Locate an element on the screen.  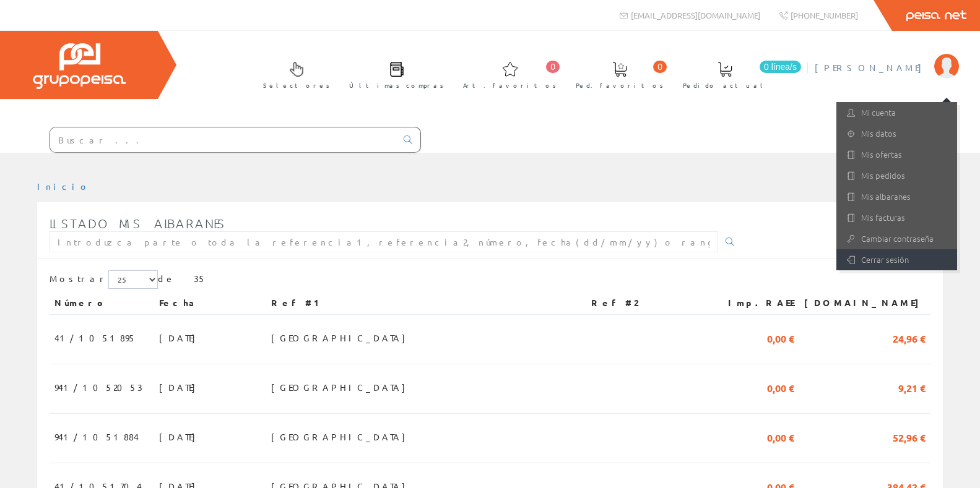
a: Últimas compras is located at coordinates (393, 74).